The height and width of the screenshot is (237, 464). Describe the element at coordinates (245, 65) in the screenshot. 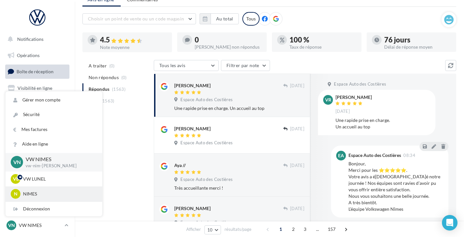

I see `button: Filtrer par note` at that location.